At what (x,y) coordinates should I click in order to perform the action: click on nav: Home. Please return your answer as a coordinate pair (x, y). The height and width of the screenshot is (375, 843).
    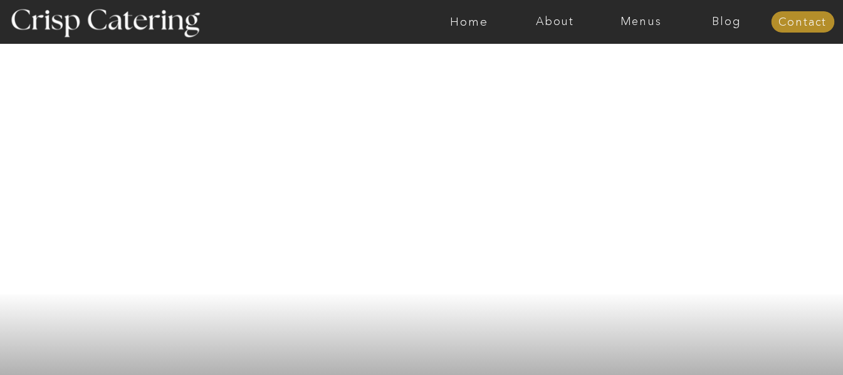
    Looking at the image, I should click on (469, 22).